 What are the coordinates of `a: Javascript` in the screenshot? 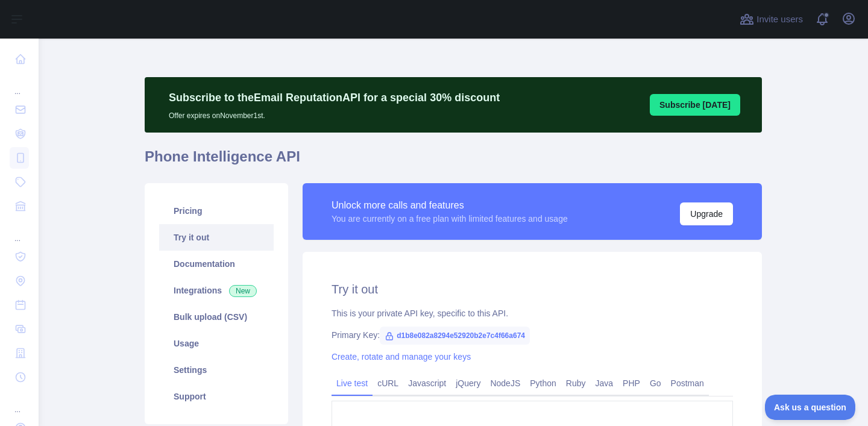 It's located at (427, 383).